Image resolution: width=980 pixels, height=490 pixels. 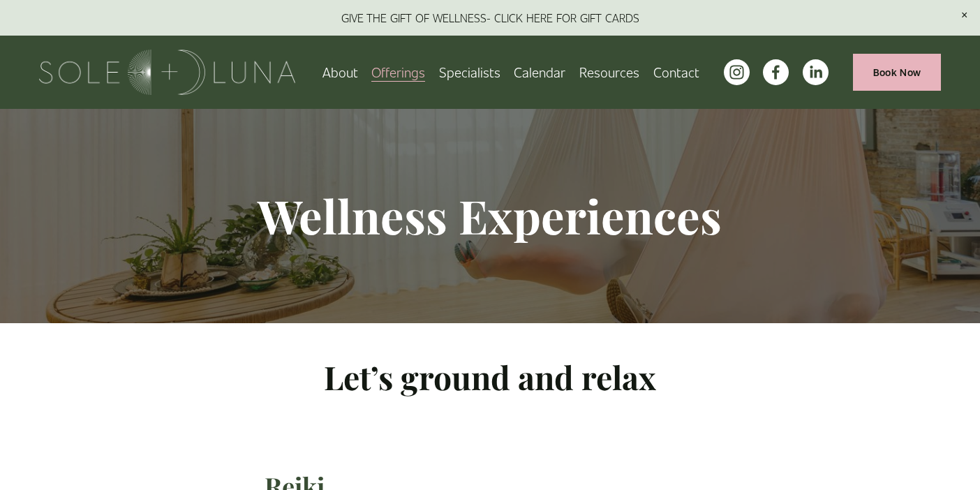 I want to click on h2: Let’s ground and relax, so click(x=490, y=377).